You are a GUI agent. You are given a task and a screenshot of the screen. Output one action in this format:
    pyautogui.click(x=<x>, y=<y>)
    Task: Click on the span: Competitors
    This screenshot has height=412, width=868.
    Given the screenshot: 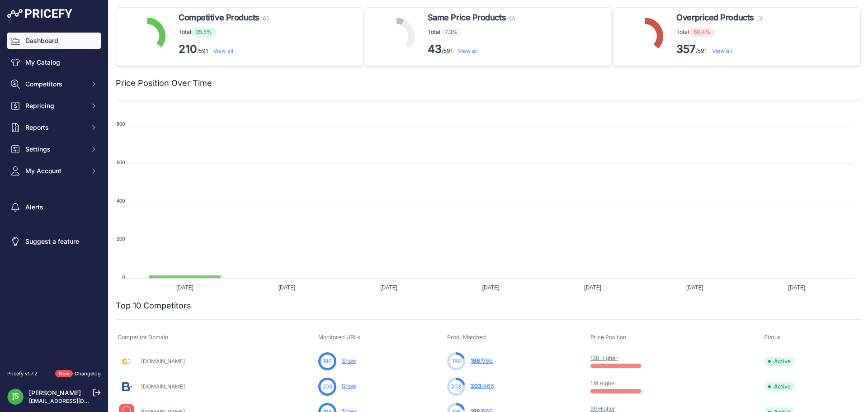 What is the action you would take?
    pyautogui.click(x=54, y=84)
    